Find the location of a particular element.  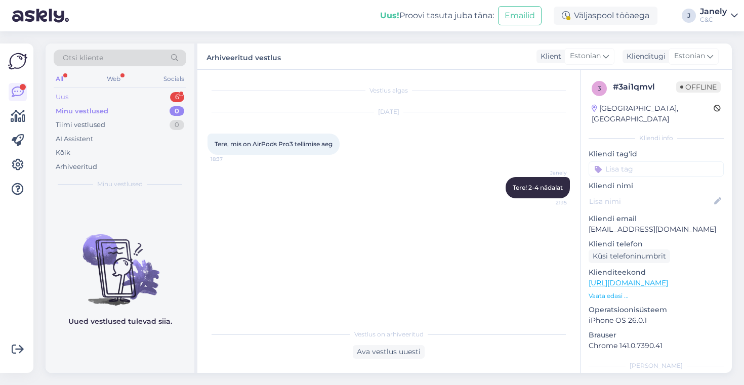

div: Janely is located at coordinates (713, 12).